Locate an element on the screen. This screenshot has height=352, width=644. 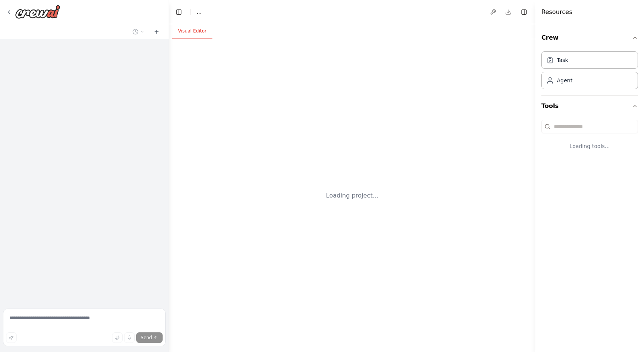
div: Tools is located at coordinates (590, 139).